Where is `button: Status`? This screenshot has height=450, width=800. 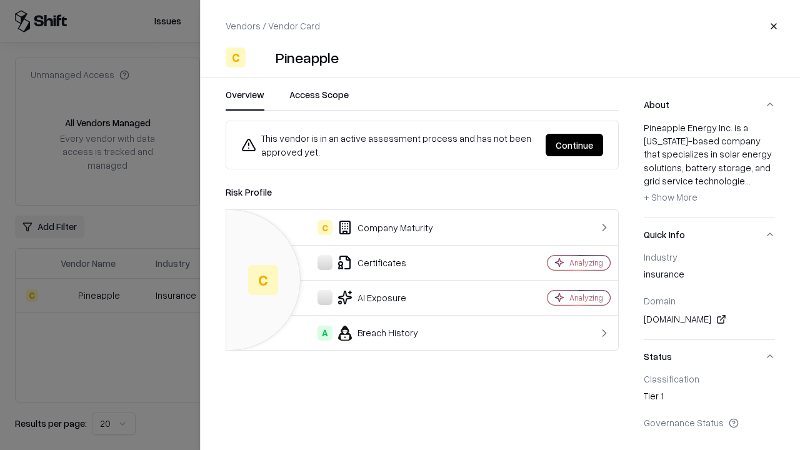 button: Status is located at coordinates (710, 356).